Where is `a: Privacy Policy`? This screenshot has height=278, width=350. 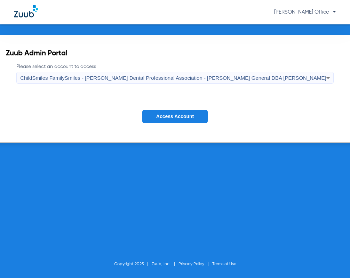
a: Privacy Policy is located at coordinates (192, 264).